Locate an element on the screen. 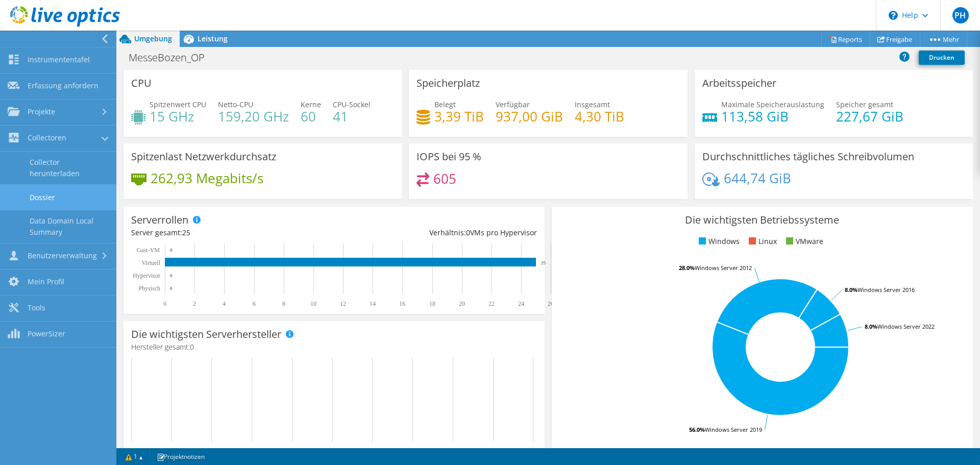 The image size is (980, 465). div: Server gesamt: is located at coordinates (232, 232).